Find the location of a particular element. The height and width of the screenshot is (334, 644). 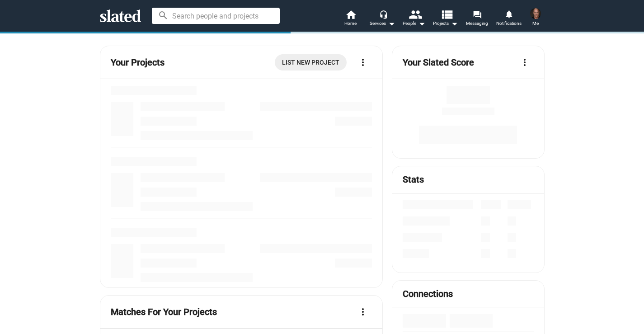

a: Home is located at coordinates (351, 19).